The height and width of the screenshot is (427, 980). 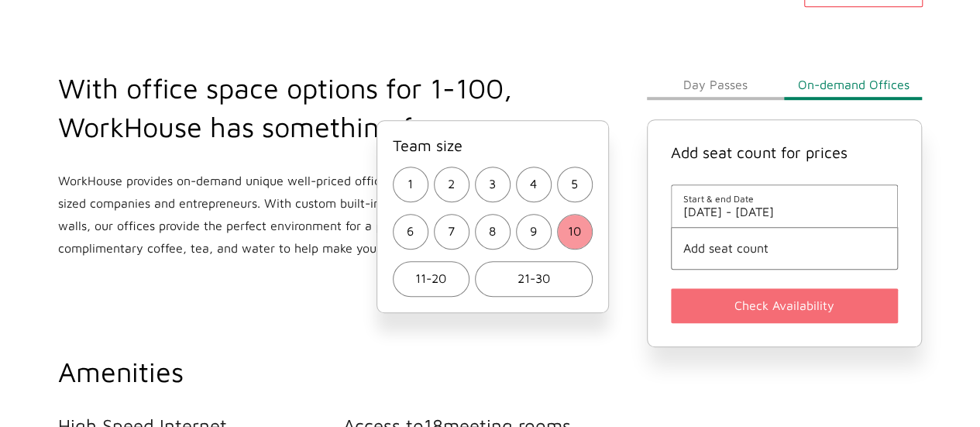 I want to click on span: 4, so click(x=533, y=184).